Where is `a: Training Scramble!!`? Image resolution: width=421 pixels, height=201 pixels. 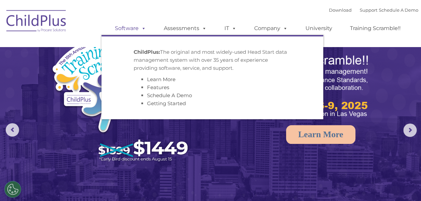
a: Training Scramble!! is located at coordinates (375, 28).